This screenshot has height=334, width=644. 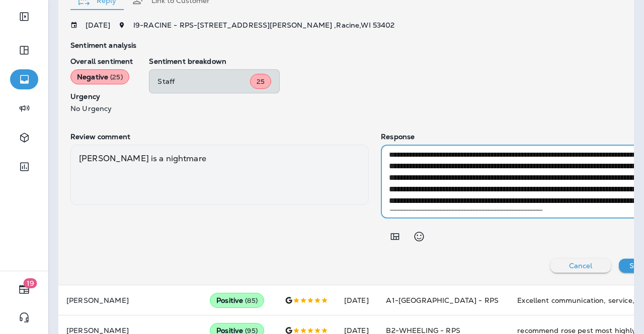 What do you see at coordinates (261, 82) in the screenshot?
I see `span: 25` at bounding box center [261, 82].